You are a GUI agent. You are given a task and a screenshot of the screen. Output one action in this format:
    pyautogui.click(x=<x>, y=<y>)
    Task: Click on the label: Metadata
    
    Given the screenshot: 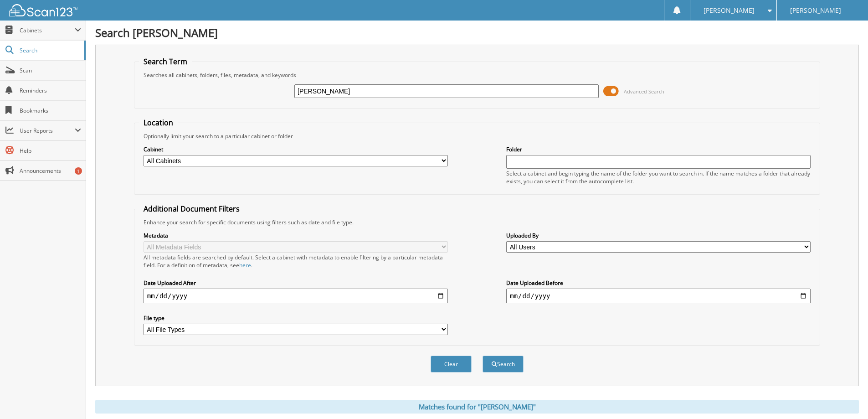 What is the action you would take?
    pyautogui.click(x=296, y=236)
    